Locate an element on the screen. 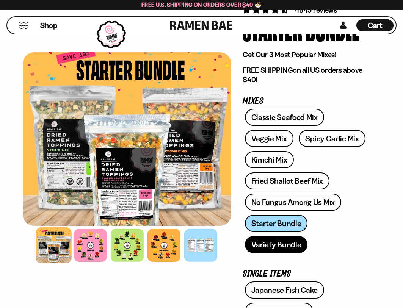 The height and width of the screenshot is (308, 403). p: Get Our 3 Most Popular Mixes! is located at coordinates (305, 55).